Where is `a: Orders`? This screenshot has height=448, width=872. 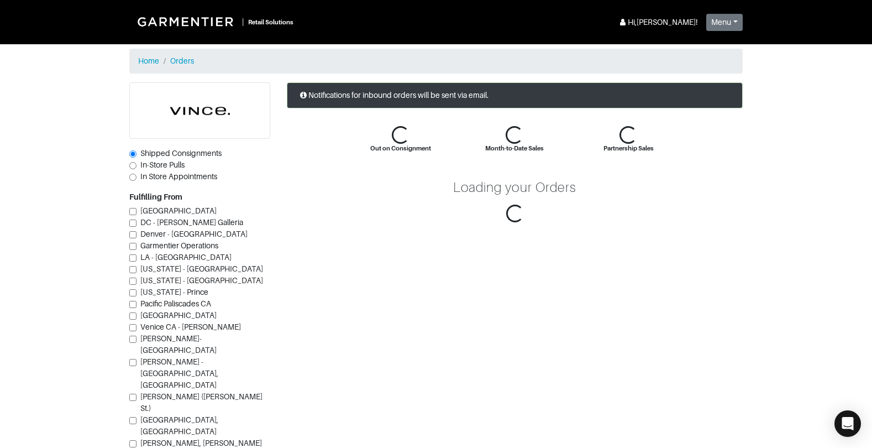
a: Orders is located at coordinates (182, 61).